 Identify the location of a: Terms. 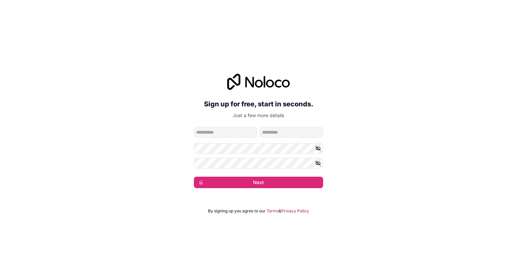
(273, 211).